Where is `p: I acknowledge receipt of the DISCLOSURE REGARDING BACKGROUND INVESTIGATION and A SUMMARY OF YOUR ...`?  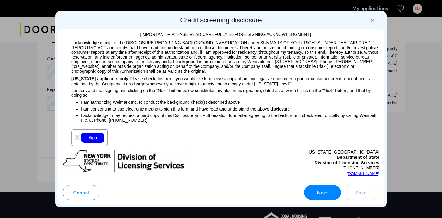 p: I acknowledge receipt of the DISCLOSURE REGARDING BACKGROUND INVESTIGATION and A SUMMARY OF YOUR ... is located at coordinates (221, 56).